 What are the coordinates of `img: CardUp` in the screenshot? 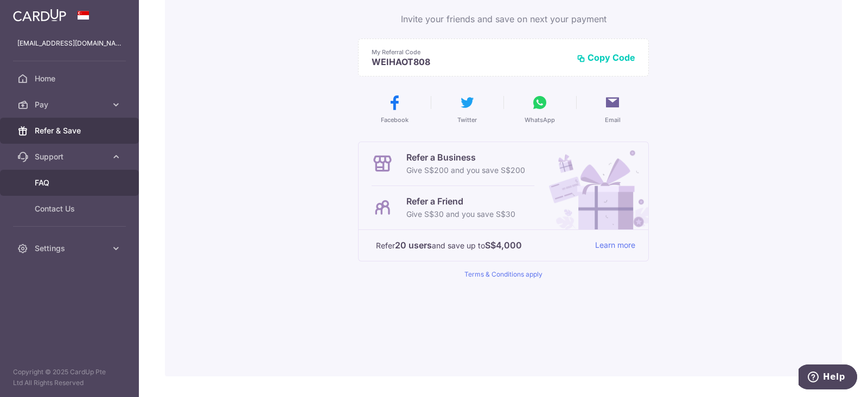 It's located at (40, 15).